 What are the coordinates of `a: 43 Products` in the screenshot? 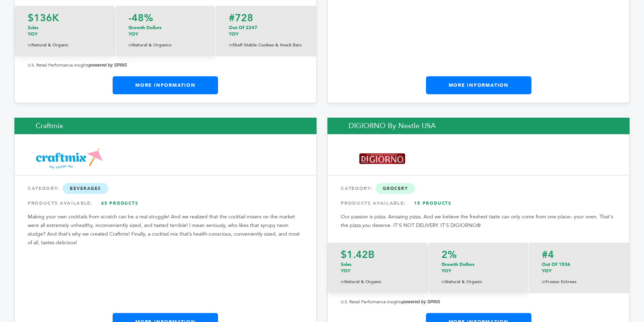 It's located at (120, 203).